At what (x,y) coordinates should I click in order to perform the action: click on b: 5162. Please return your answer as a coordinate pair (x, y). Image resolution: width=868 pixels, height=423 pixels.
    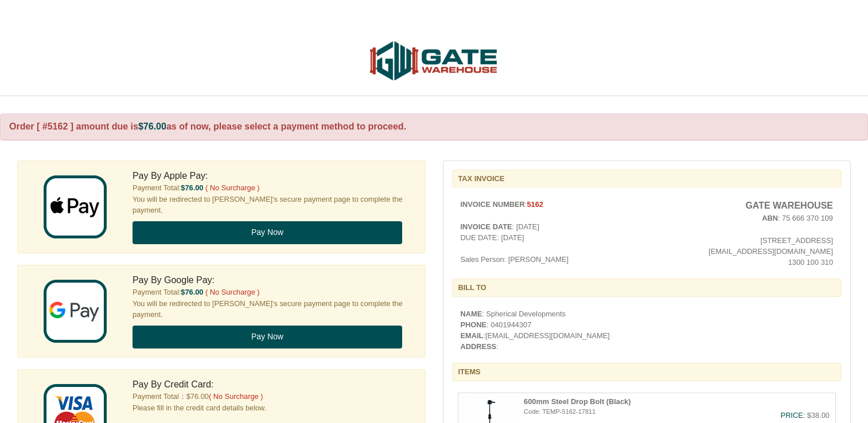
    Looking at the image, I should click on (535, 204).